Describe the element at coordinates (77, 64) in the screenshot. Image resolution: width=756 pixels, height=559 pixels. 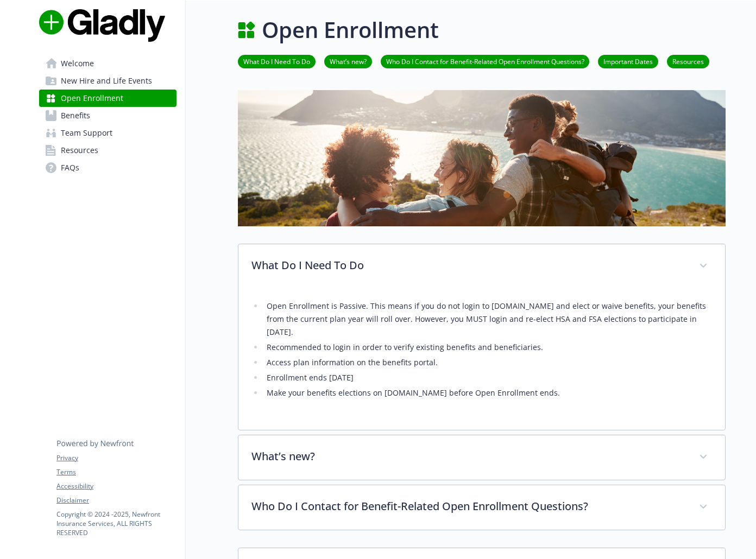
I see `span: Welcome` at that location.